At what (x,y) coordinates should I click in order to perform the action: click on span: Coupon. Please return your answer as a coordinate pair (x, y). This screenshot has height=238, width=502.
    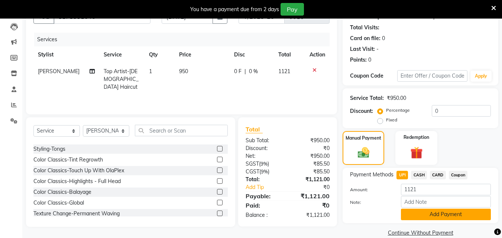
    Looking at the image, I should click on (458, 175).